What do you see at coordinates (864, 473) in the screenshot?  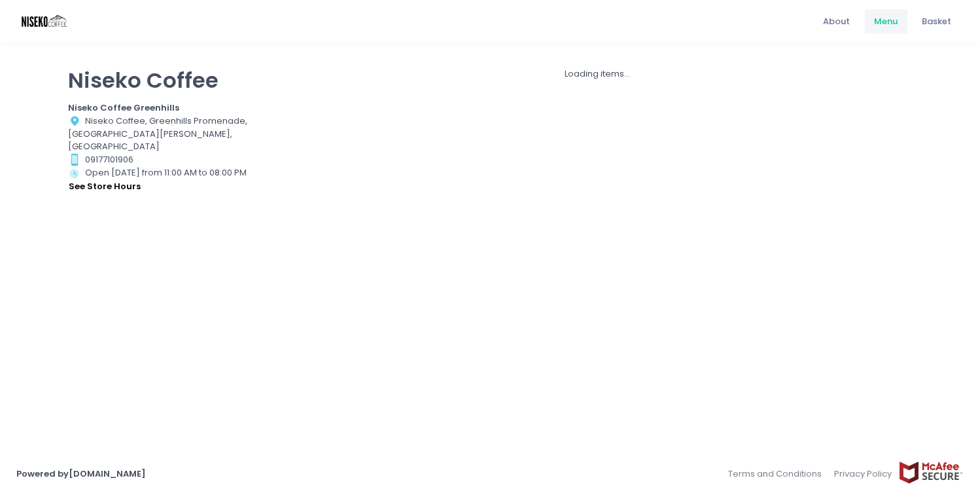 I see `a: Privacy Policy` at bounding box center [864, 473].